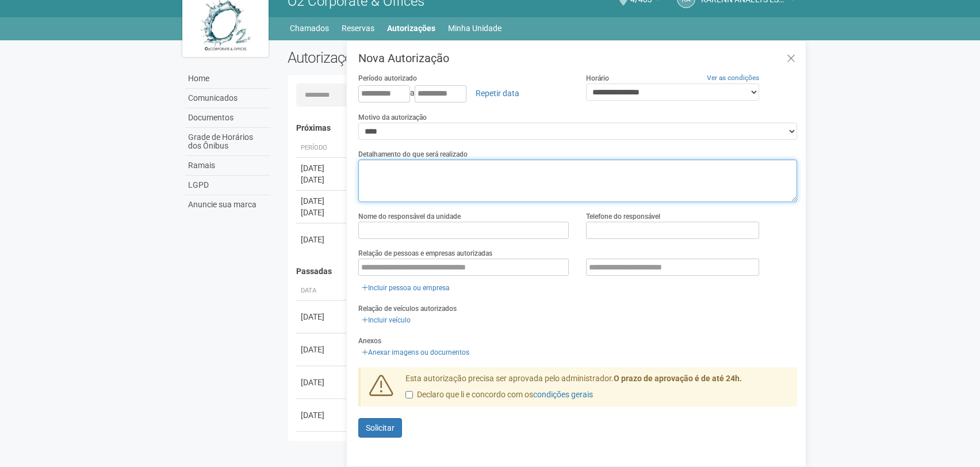 This screenshot has width=980, height=467. I want to click on a: LGPD, so click(228, 185).